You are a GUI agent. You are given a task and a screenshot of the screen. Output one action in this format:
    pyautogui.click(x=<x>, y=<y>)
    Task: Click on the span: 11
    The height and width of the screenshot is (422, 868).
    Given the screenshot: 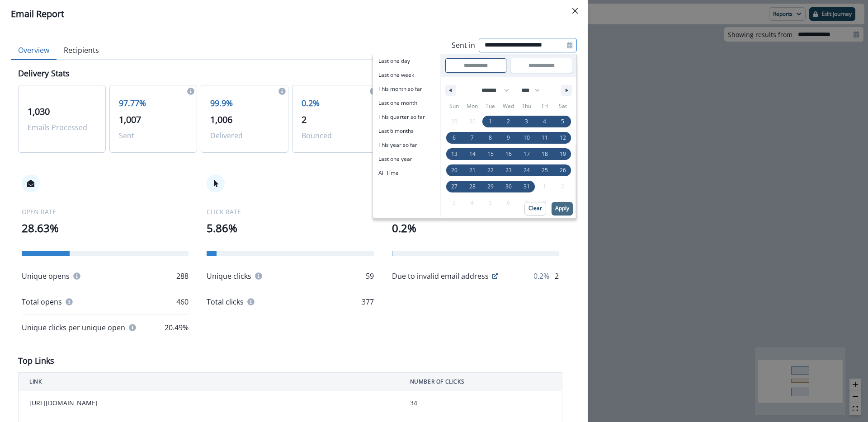 What is the action you would take?
    pyautogui.click(x=545, y=138)
    